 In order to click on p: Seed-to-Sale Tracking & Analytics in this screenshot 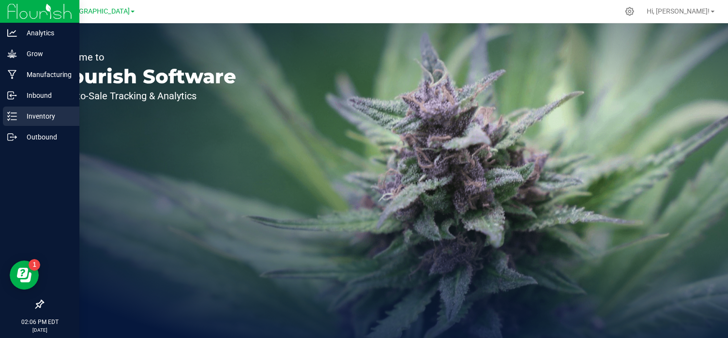, I will do `click(144, 96)`.